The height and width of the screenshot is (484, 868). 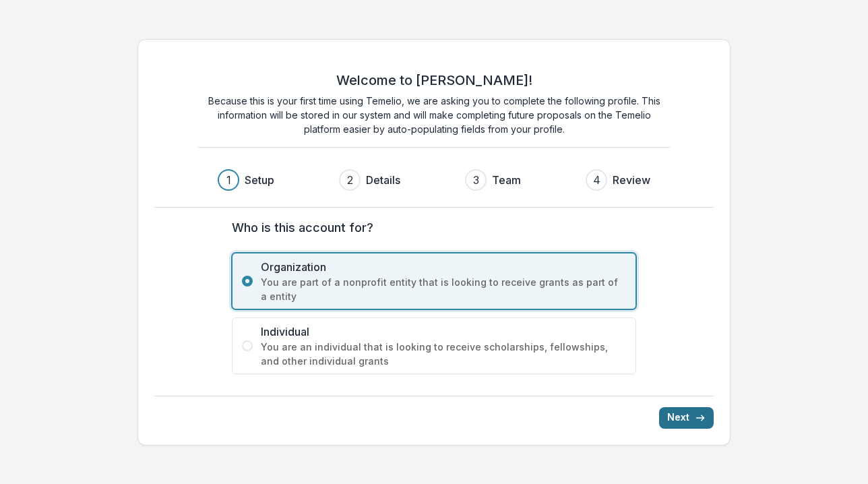 What do you see at coordinates (434, 115) in the screenshot?
I see `p: Because this is your first time using Temelio, we are asking you to complete the following profil...` at bounding box center [434, 115].